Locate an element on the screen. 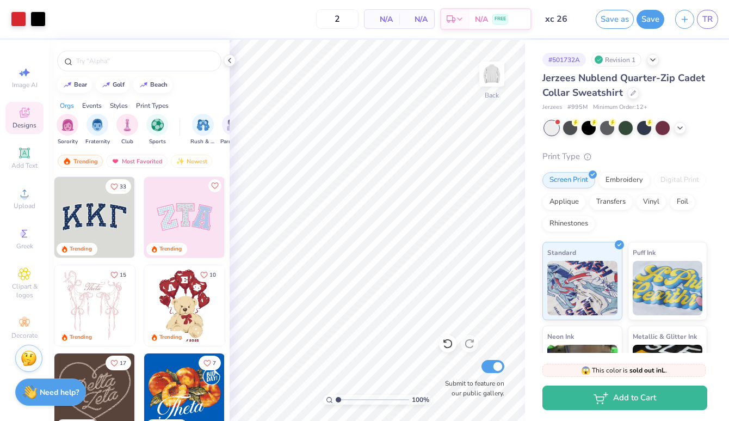 This screenshot has height=421, width=729. span: Parent's Weekend is located at coordinates (233, 141).